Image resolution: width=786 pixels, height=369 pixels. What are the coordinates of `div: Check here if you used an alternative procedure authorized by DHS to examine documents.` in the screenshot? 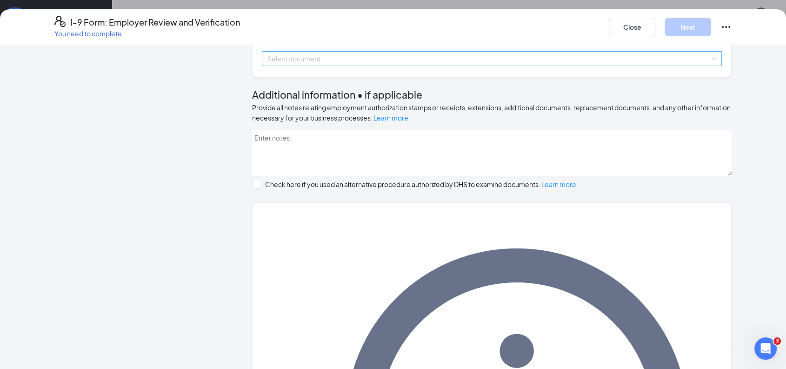 It's located at (420, 184).